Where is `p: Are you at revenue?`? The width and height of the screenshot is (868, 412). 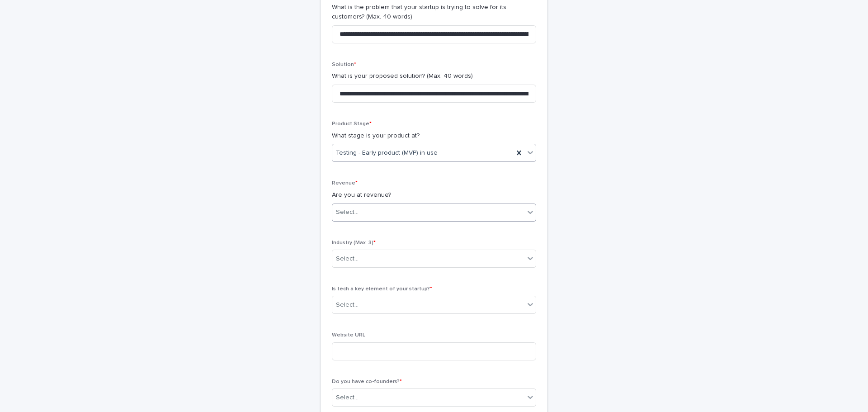 p: Are you at revenue? is located at coordinates (434, 195).